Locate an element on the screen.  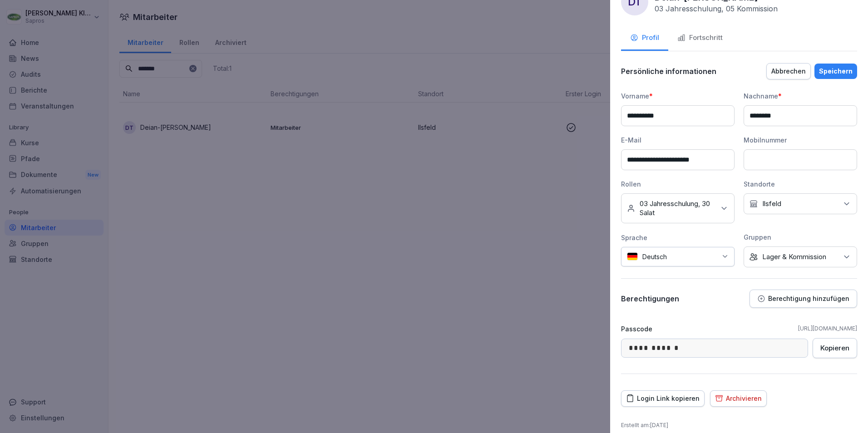
div: Vorname is located at coordinates (678, 96).